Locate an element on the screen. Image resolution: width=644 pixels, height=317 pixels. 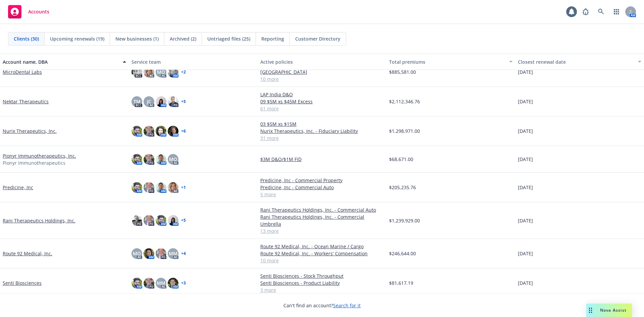
div: Account name, DBA is located at coordinates (61, 62).